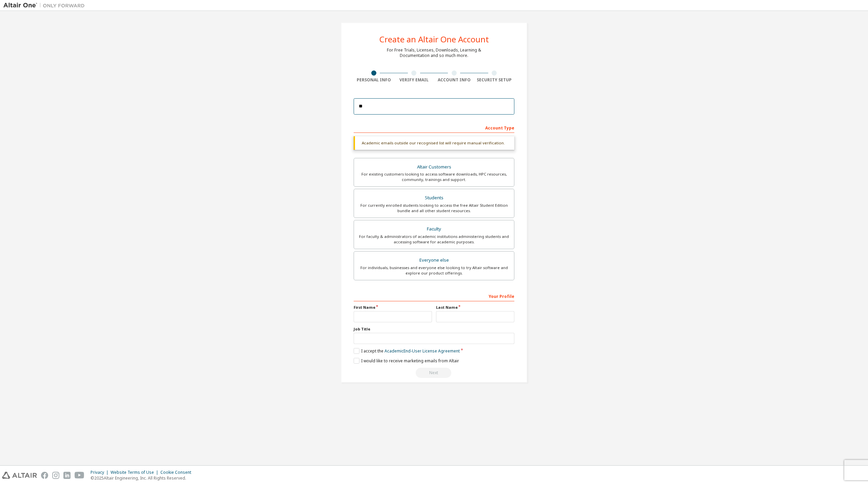 Image resolution: width=868 pixels, height=485 pixels. What do you see at coordinates (142, 478) in the screenshot?
I see `p: © 2025 Altair Engineering, Inc. All Rights Reserved.` at bounding box center [142, 478].